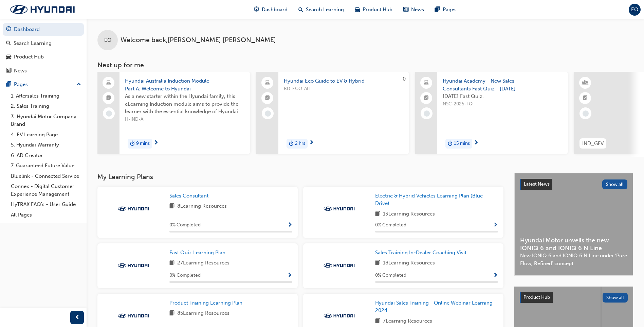  I want to click on div: Search Learning, so click(32, 43).